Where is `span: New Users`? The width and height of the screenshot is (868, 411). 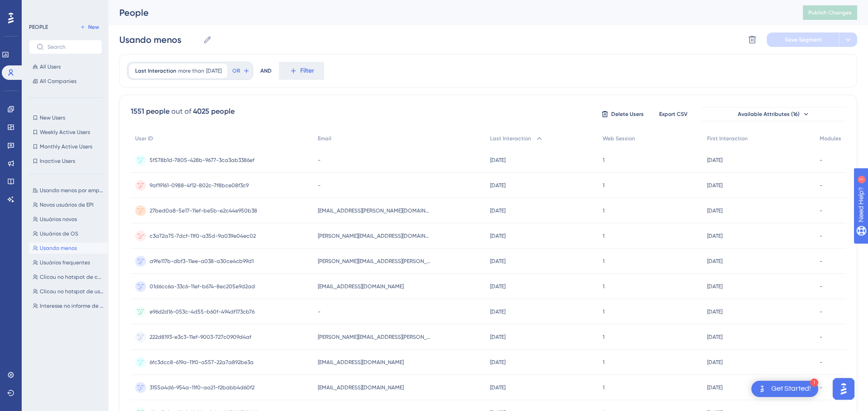 span: New Users is located at coordinates (52, 117).